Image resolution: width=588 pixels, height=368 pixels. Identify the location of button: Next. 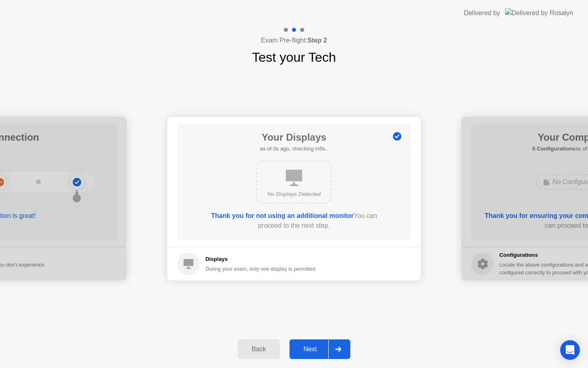
(320, 349).